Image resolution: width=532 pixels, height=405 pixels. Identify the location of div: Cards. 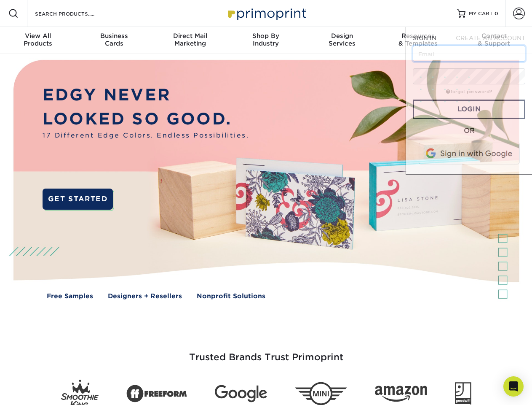
(114, 40).